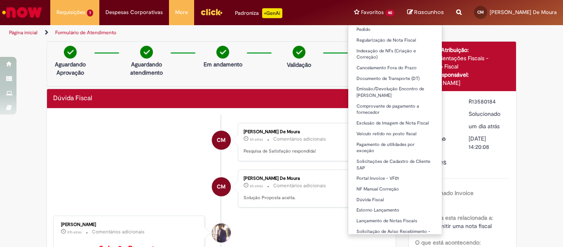  I want to click on b: O que está acontecendo:, so click(447, 242).